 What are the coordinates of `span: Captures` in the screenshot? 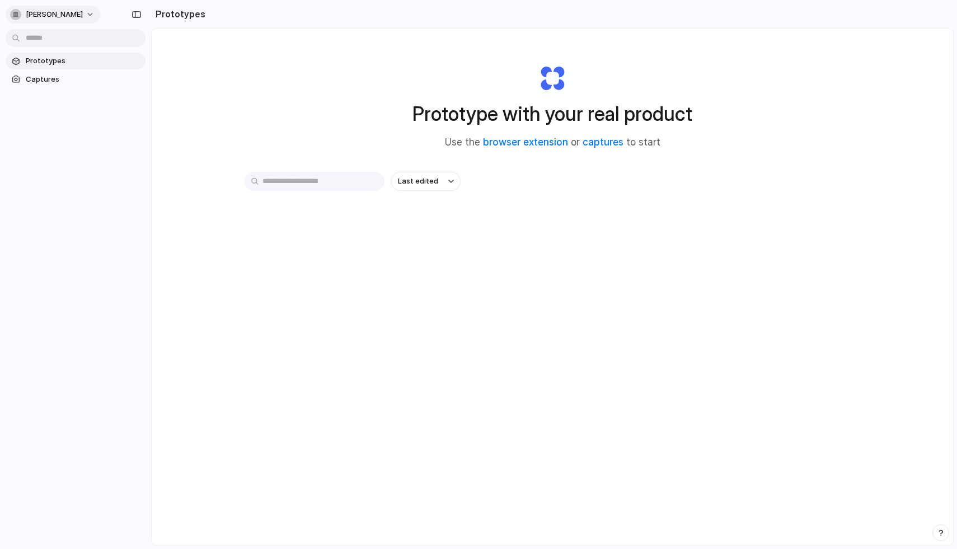 It's located at (83, 79).